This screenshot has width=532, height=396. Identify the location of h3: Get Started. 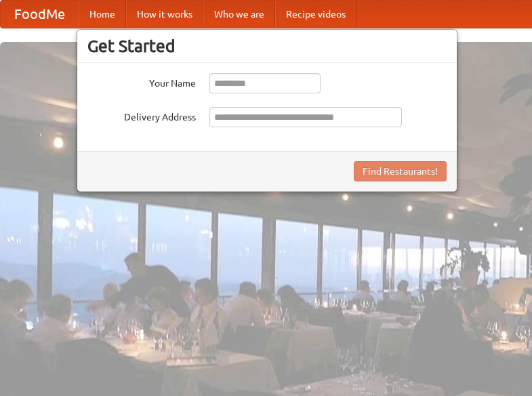
(267, 46).